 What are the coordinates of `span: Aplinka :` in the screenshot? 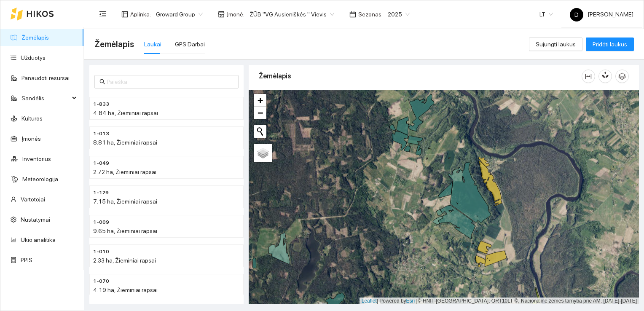 It's located at (141, 14).